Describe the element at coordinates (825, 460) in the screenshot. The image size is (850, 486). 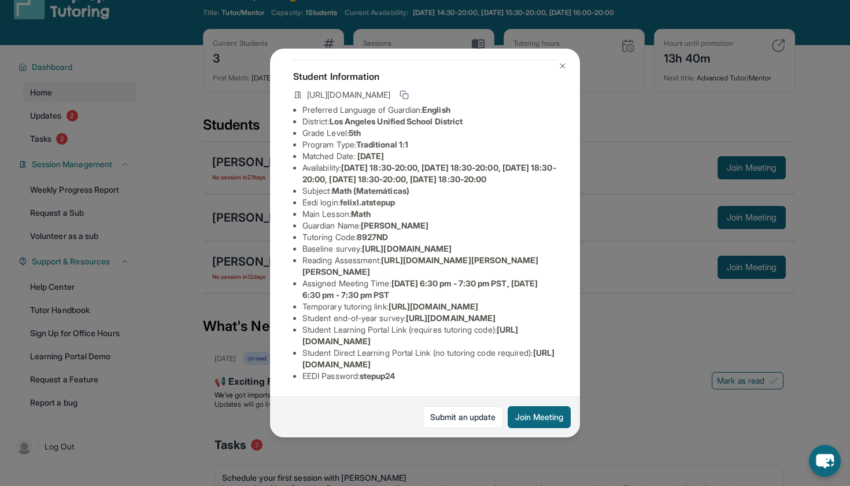
I see `button: chat-button` at that location.